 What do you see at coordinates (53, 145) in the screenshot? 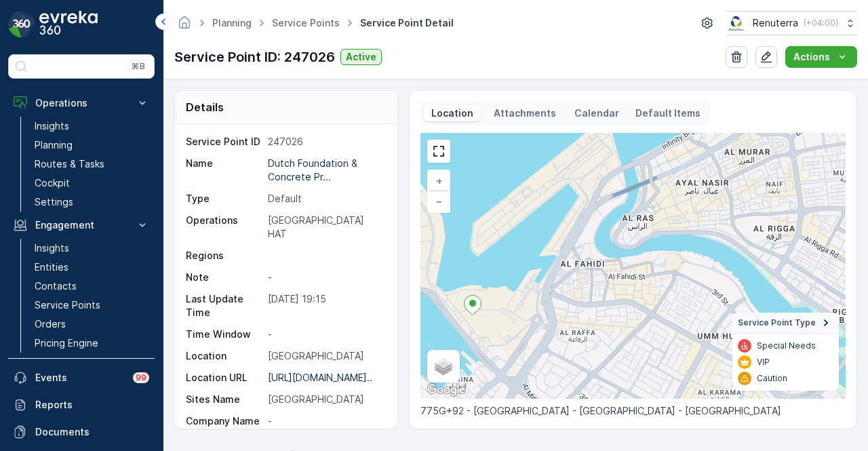
I see `p: Planning` at bounding box center [53, 145].